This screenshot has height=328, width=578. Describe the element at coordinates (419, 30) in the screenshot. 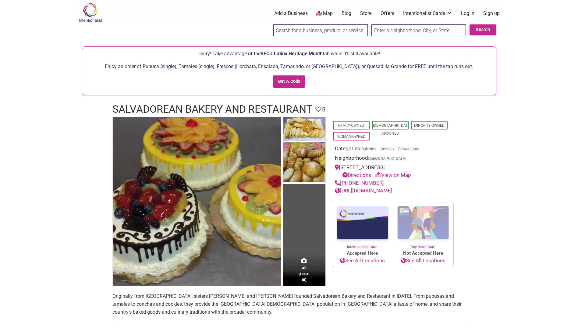

I see `input: Enter a Neighborhood, City, or State` at that location.